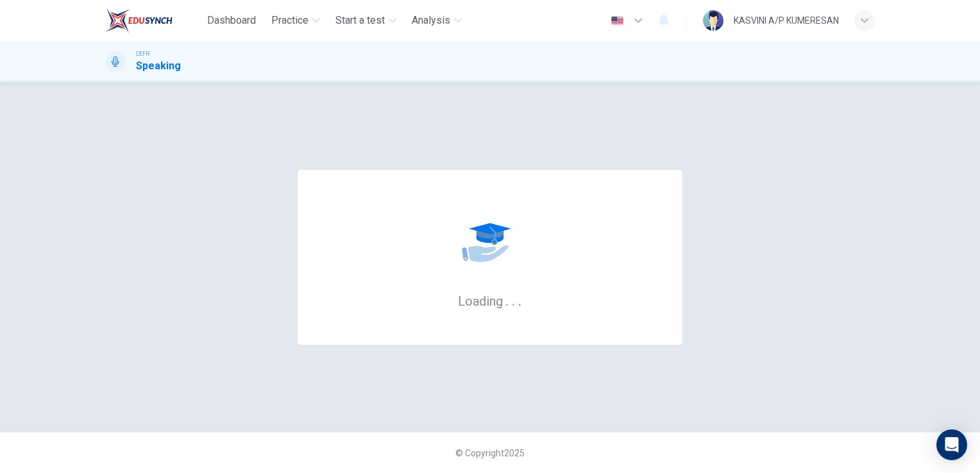  What do you see at coordinates (153, 20) in the screenshot?
I see `a: EduSynch logo` at bounding box center [153, 20].